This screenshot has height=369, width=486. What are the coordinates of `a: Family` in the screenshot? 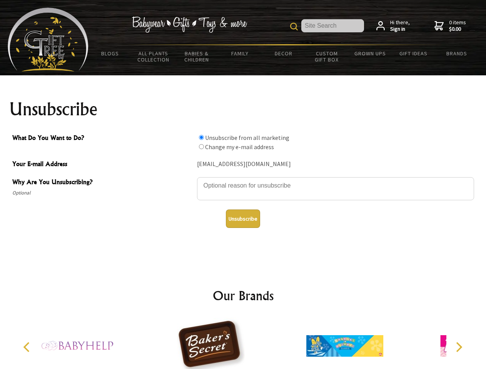 It's located at (240, 53).